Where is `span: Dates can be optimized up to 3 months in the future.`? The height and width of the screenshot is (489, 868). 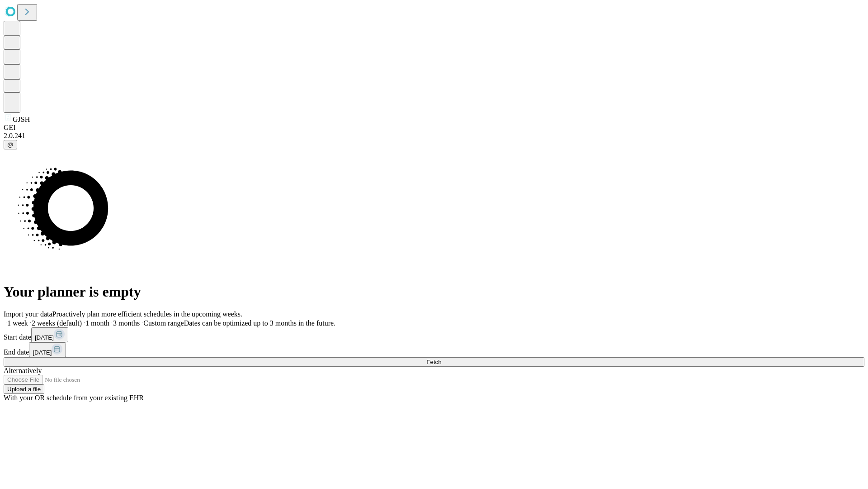
span: Dates can be optimized up to 3 months in the future. is located at coordinates (259, 322).